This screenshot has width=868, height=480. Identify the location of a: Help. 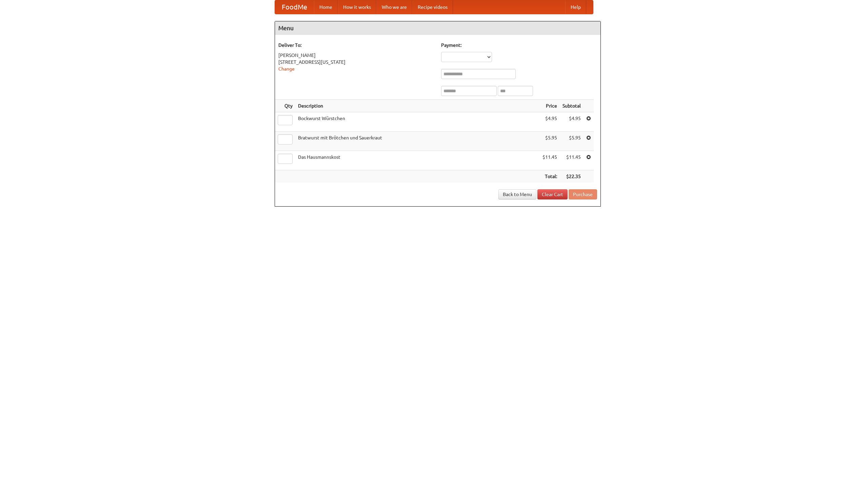
(576, 7).